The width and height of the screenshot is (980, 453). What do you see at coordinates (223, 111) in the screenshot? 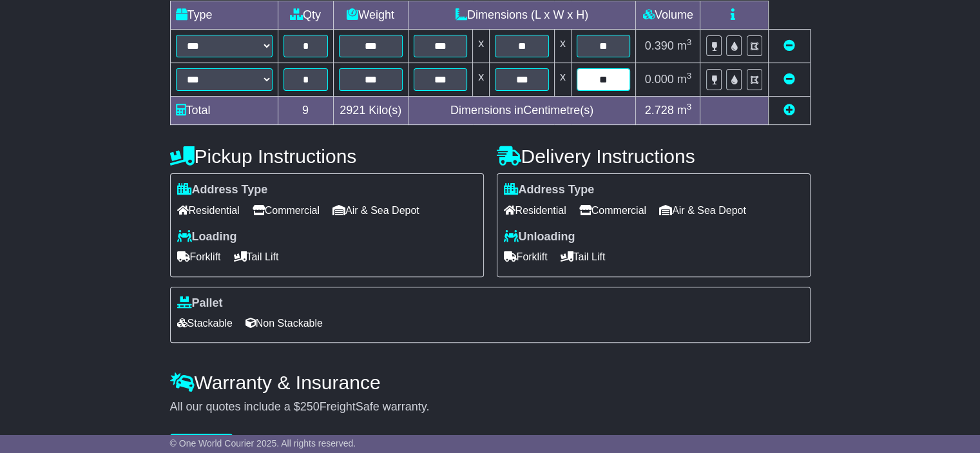
I see `td: Total` at bounding box center [223, 111].